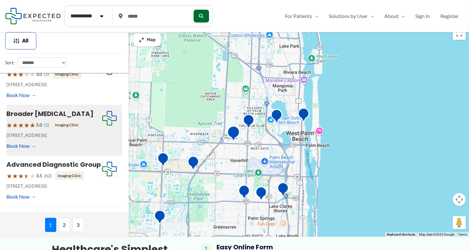 The image size is (469, 250). Describe the element at coordinates (248, 122) in the screenshot. I see `div: Professional Diagnostic Reading MRI` at that location.